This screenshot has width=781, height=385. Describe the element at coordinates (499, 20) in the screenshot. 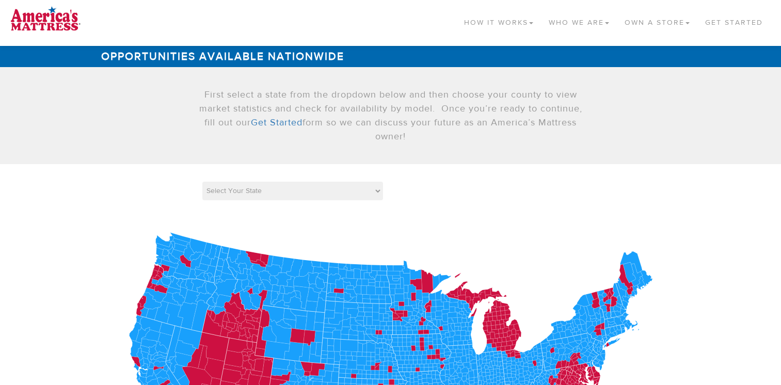

I see `a: How It Works` at that location.